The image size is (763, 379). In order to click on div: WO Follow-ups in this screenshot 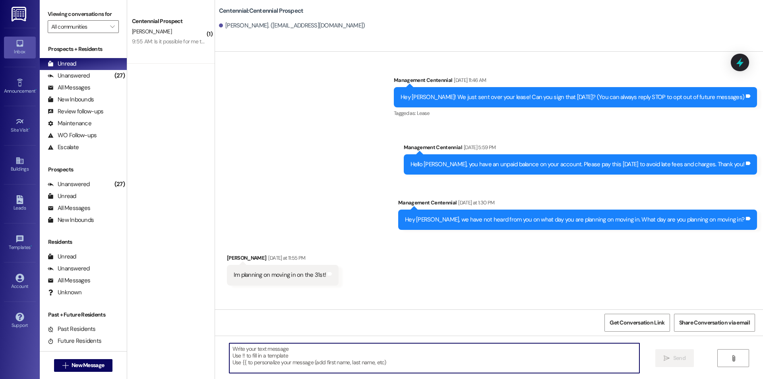, I will do `click(72, 135)`.